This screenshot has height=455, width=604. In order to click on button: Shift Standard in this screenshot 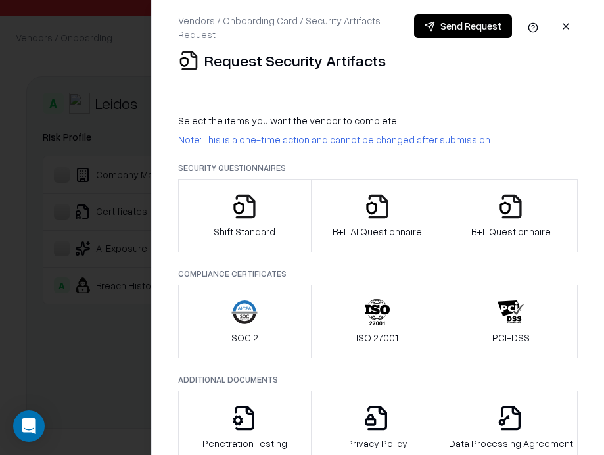, I will do `click(245, 216)`.